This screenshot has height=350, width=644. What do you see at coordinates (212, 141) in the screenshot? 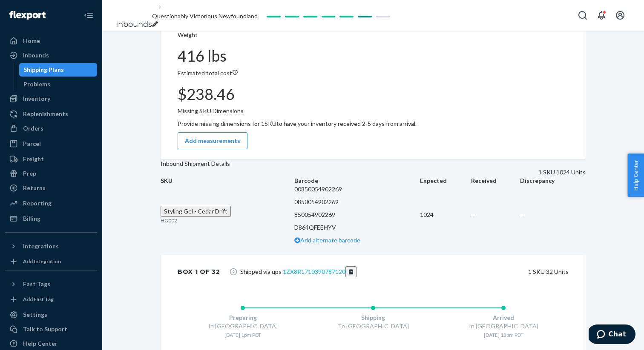
I see `button: Add measurements` at bounding box center [212, 141].